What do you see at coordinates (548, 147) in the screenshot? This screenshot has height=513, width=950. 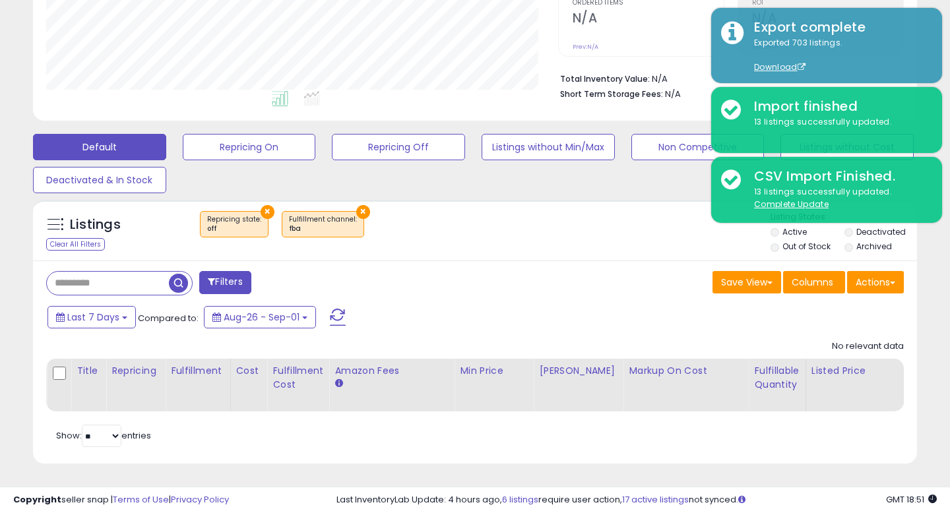 I see `button: Listings without Min/Max` at bounding box center [548, 147].